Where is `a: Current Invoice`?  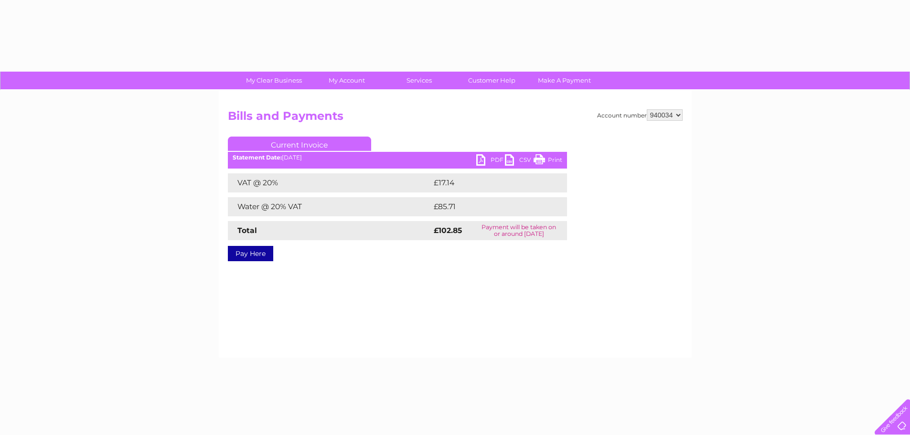 a: Current Invoice is located at coordinates (299, 144).